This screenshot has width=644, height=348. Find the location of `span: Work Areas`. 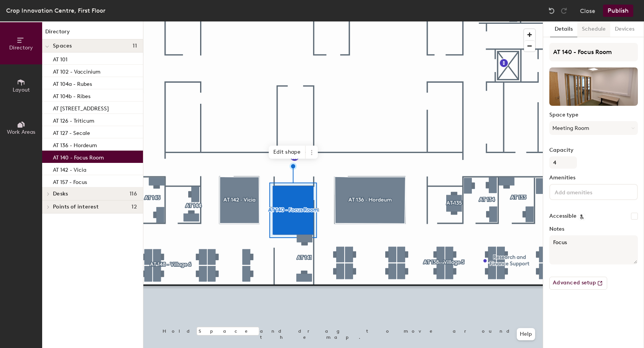

span: Work Areas is located at coordinates (21, 132).